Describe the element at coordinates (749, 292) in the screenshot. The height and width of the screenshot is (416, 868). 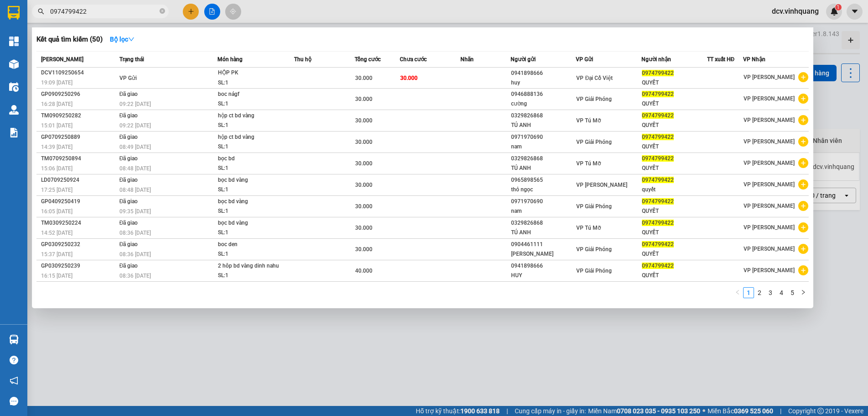
I see `li: 1` at that location.